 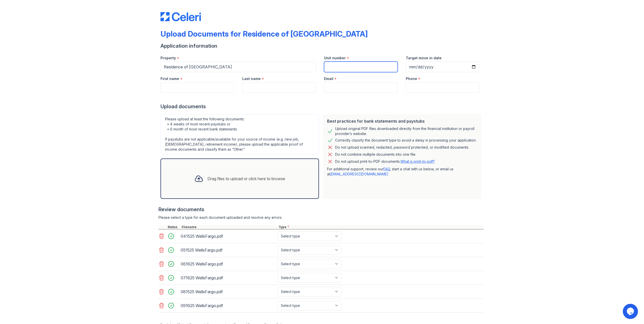 I want to click on a: What is print-to-pdf?, so click(x=418, y=162).